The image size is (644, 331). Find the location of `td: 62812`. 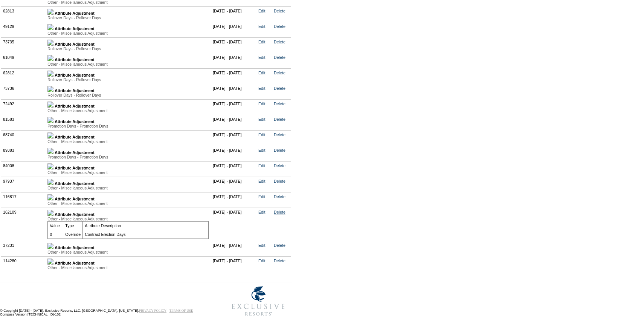

td: 62812 is located at coordinates (23, 76).